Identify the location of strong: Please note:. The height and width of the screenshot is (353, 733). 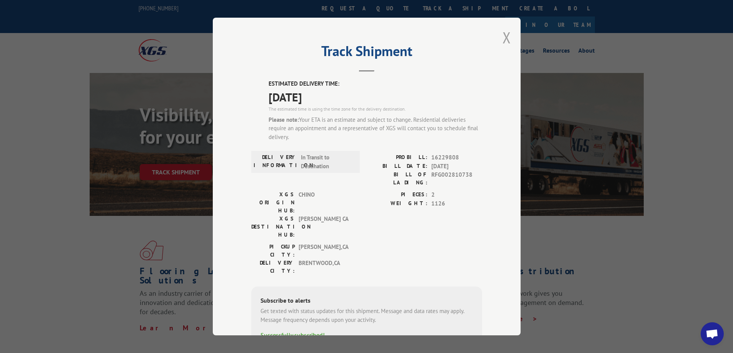
(283, 120).